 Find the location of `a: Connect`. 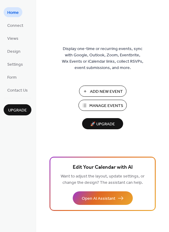

a: Connect is located at coordinates (15, 25).